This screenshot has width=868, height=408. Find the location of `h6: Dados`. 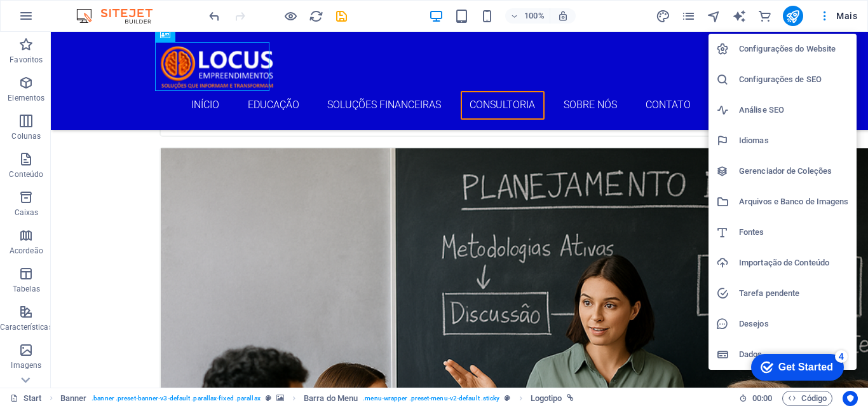

h6: Dados is located at coordinates (794, 354).